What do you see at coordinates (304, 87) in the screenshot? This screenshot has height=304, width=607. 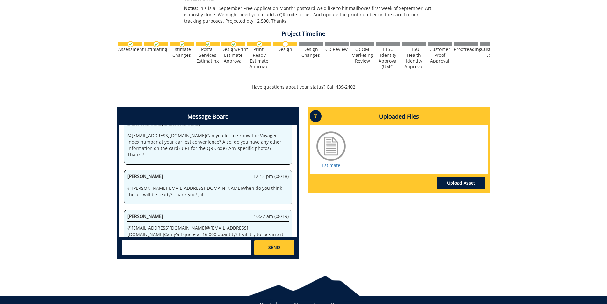 I see `p: Have questions about your status? Call 439-2402` at bounding box center [304, 87].